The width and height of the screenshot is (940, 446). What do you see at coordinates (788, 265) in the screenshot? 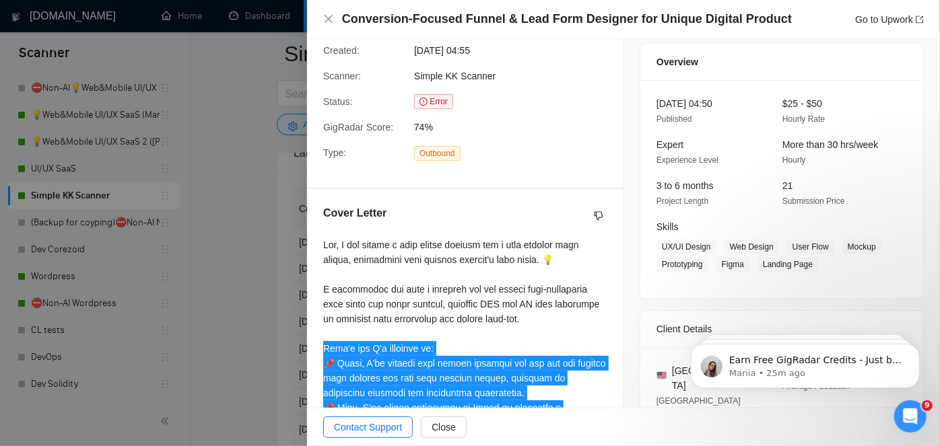
I see `span: Landing Page` at bounding box center [788, 265].